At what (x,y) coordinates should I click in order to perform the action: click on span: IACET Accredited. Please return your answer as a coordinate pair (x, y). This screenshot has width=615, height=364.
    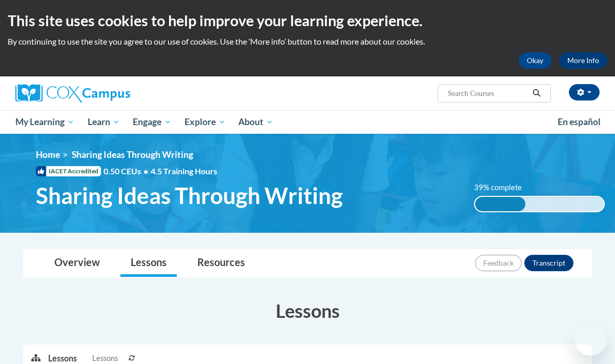
    Looking at the image, I should click on (68, 171).